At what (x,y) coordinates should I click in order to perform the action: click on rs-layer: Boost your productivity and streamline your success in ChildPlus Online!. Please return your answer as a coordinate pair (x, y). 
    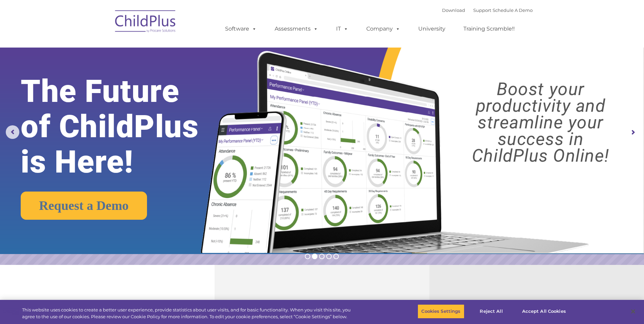
    Looking at the image, I should click on (540, 122).